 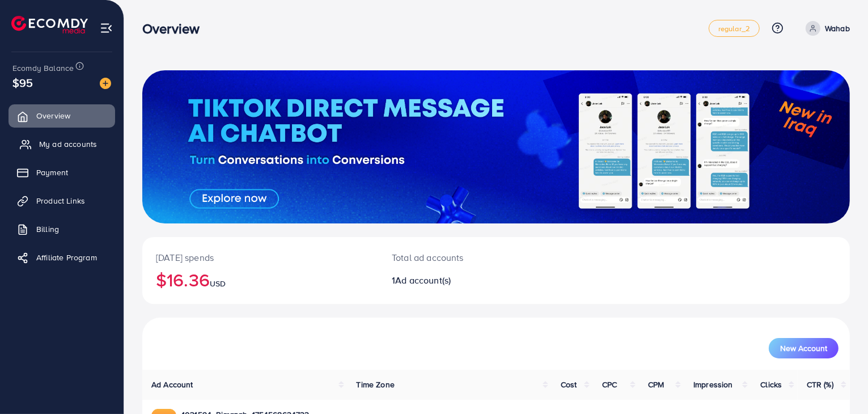 I want to click on a: Overview, so click(x=61, y=116).